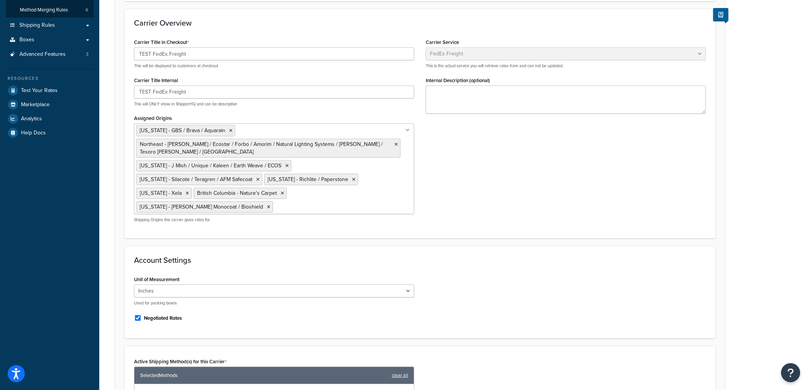 The image size is (808, 390). What do you see at coordinates (442, 42) in the screenshot?
I see `label: Carrier Service` at bounding box center [442, 42].